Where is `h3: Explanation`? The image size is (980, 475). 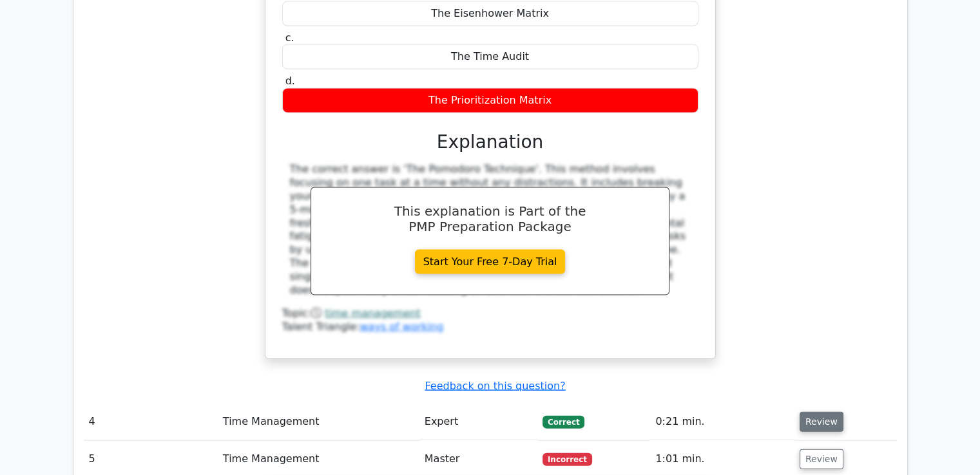
h3: Explanation is located at coordinates (490, 142).